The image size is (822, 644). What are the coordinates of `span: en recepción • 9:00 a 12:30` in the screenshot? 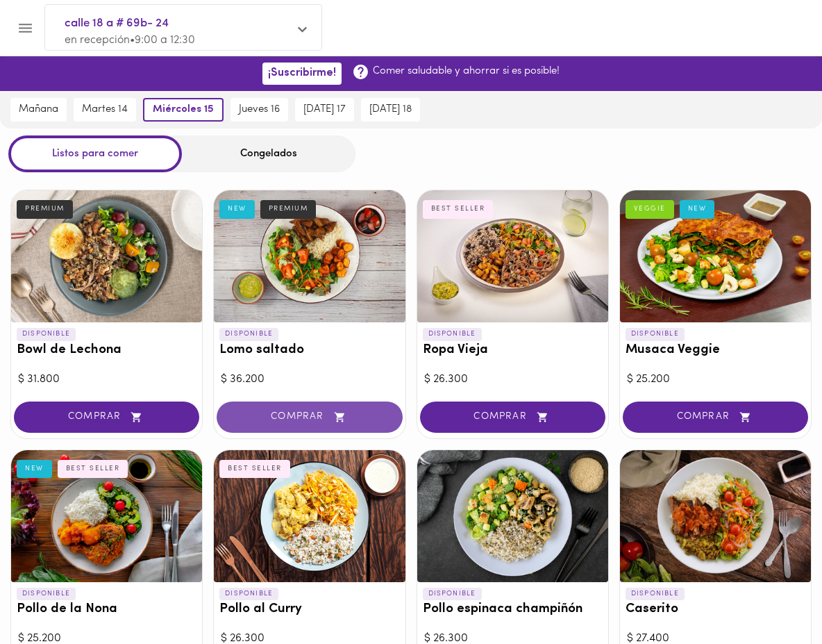 It's located at (130, 40).